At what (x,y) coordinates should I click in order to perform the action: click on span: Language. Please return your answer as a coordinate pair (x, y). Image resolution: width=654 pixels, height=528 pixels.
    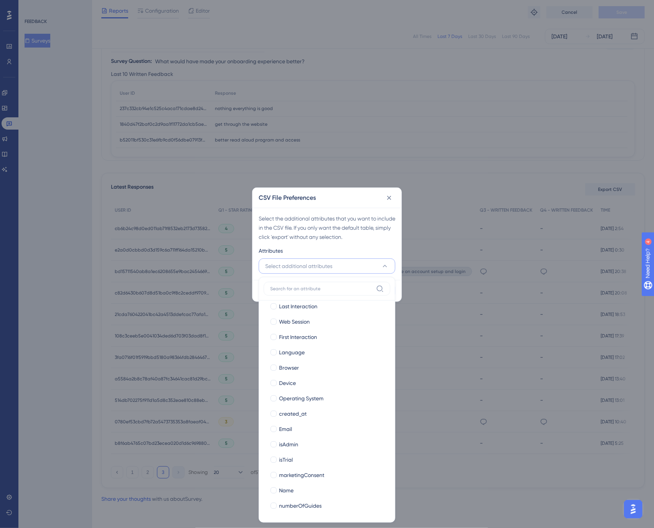
    Looking at the image, I should click on (292, 353).